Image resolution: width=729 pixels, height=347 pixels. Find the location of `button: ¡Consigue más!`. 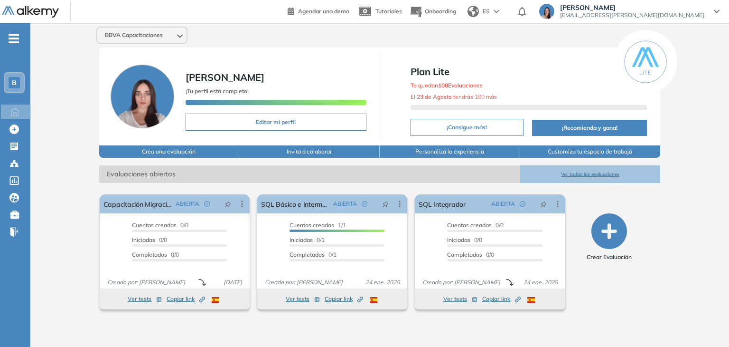

button: ¡Consigue más! is located at coordinates (467, 127).